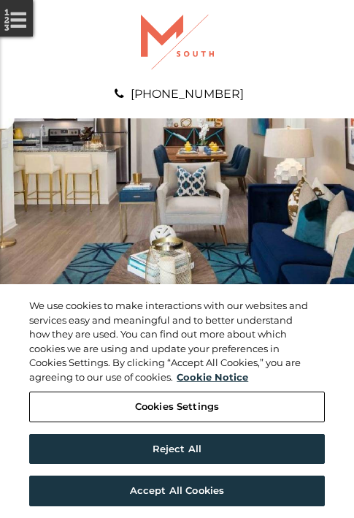 The image size is (354, 518). What do you see at coordinates (177, 407) in the screenshot?
I see `button: Cookies Settings` at bounding box center [177, 407].